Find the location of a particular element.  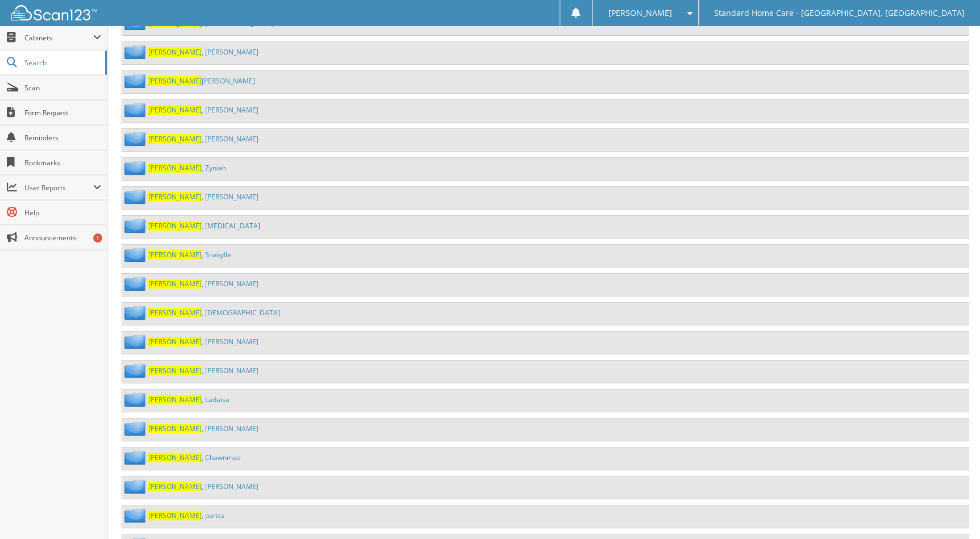

img: scan123-logo-white.svg is located at coordinates (54, 12).